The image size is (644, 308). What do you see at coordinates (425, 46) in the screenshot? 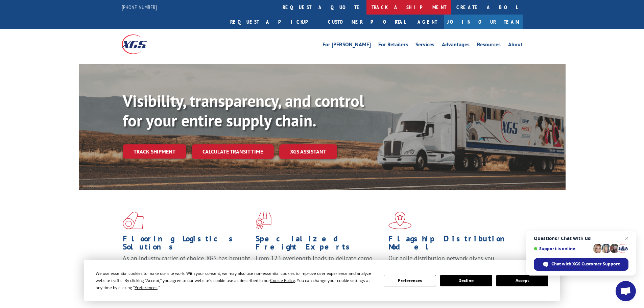
I see `a: Services` at bounding box center [425, 46].